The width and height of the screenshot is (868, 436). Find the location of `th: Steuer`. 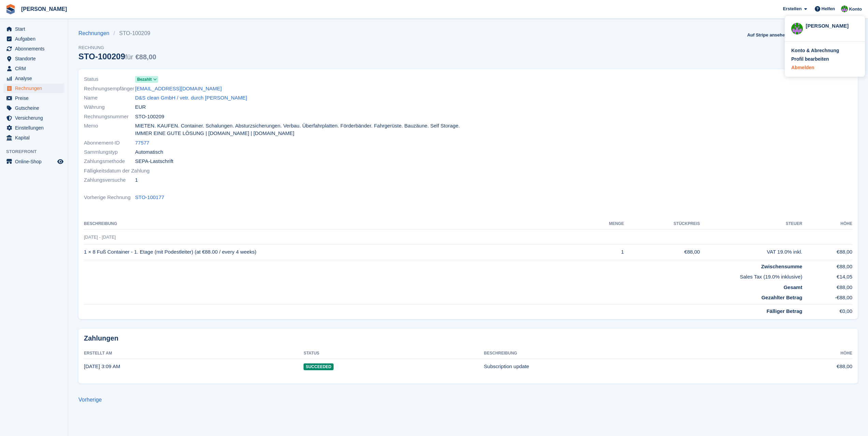

th: Steuer is located at coordinates (751, 224).